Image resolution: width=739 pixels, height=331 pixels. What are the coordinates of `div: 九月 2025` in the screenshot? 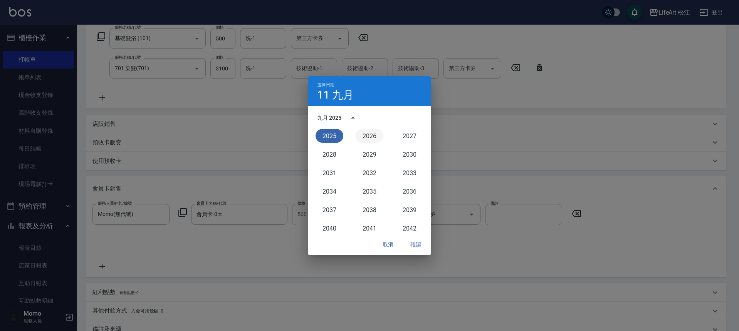 It's located at (329, 118).